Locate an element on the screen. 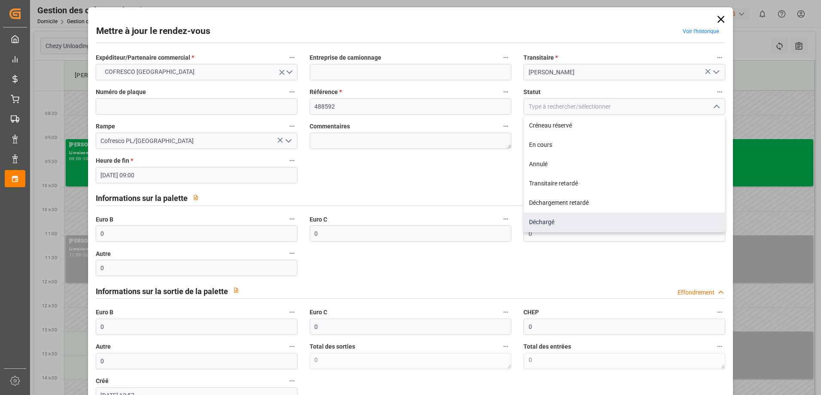 This screenshot has height=395, width=821. h2: Mettre à jour le rendez-vous is located at coordinates (153, 31).